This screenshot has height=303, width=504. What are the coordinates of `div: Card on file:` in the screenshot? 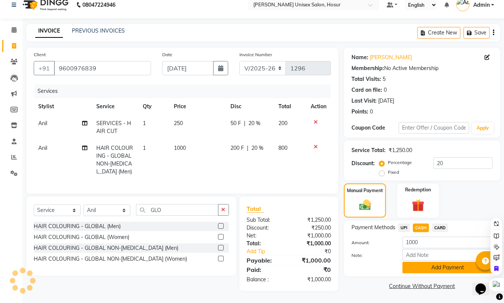 It's located at (367, 90).